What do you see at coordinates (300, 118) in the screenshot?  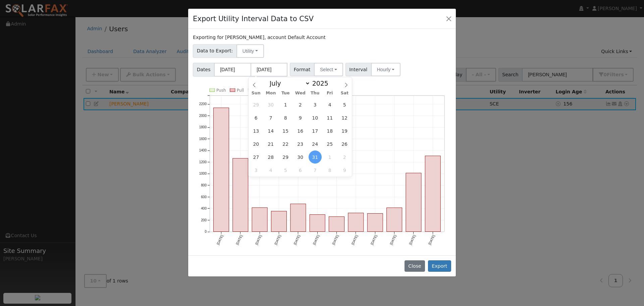 I see `span: July 9, 2025` at bounding box center [300, 118].